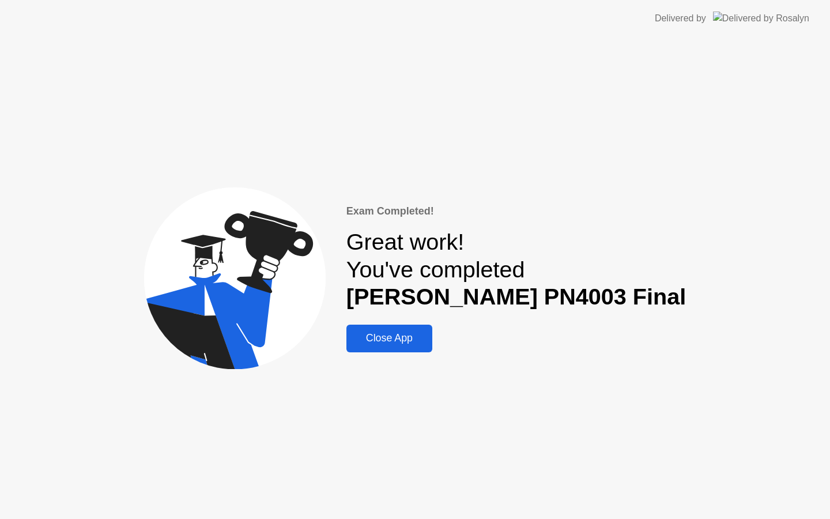 This screenshot has height=519, width=830. Describe the element at coordinates (680, 18) in the screenshot. I see `div: Delivered by` at that location.